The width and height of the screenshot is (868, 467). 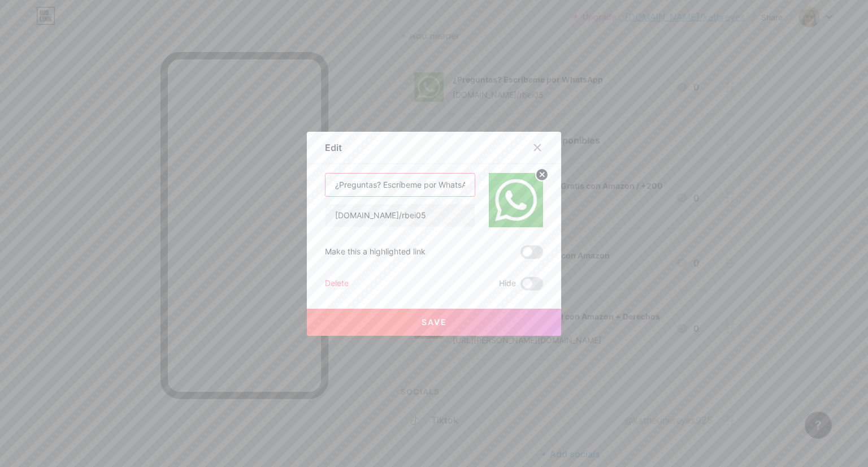 What do you see at coordinates (508, 284) in the screenshot?
I see `span: Hide` at bounding box center [508, 284].